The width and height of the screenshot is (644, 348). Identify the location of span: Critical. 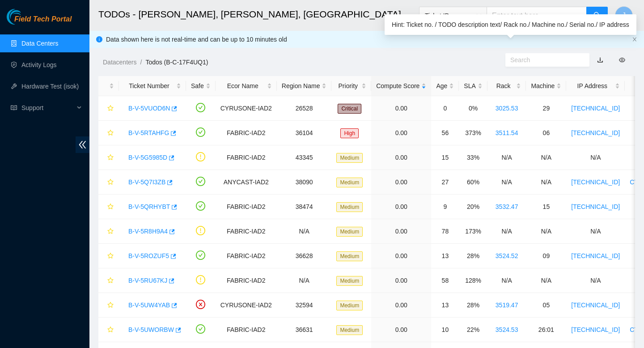
(350, 108).